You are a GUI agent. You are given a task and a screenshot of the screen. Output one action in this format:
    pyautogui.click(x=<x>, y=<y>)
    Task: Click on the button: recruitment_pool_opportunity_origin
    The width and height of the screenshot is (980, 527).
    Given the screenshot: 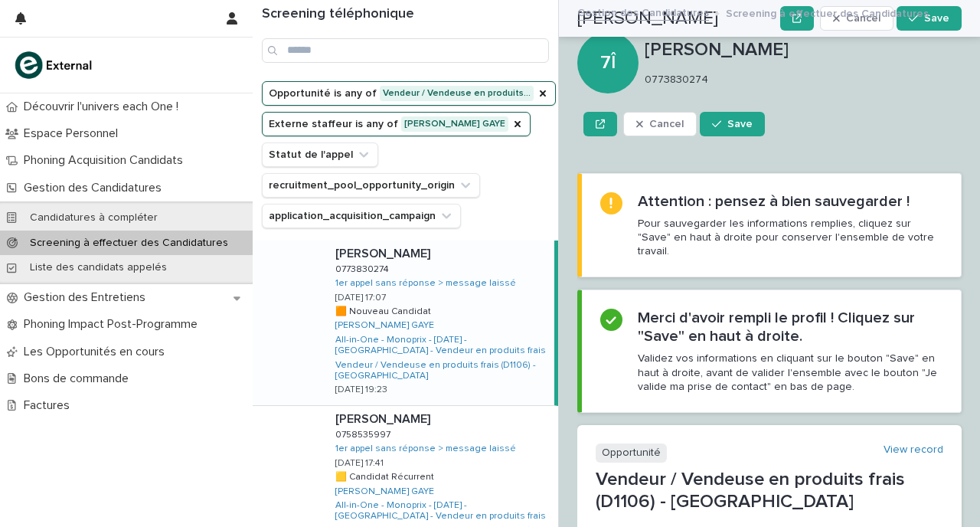 What is the action you would take?
    pyautogui.click(x=370, y=185)
    